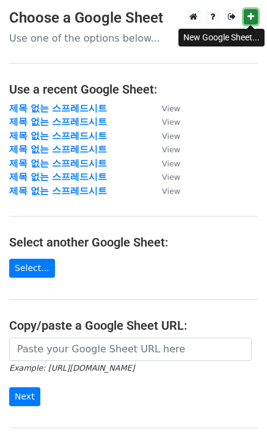 The width and height of the screenshot is (267, 438). What do you see at coordinates (133, 18) in the screenshot?
I see `h3: Choose a Google Sheet` at bounding box center [133, 18].